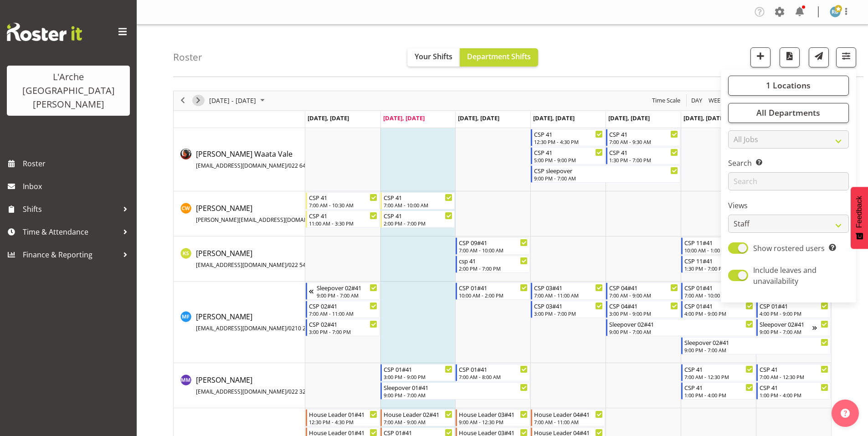 The width and height of the screenshot is (868, 436). What do you see at coordinates (643, 138) in the screenshot?
I see `div: Cherri Waata Vale"s event - CSP 41 Begin From Friday, October 10, 2025 at 7:00:00 AM GMT+13:00 En...` at bounding box center [643, 138].